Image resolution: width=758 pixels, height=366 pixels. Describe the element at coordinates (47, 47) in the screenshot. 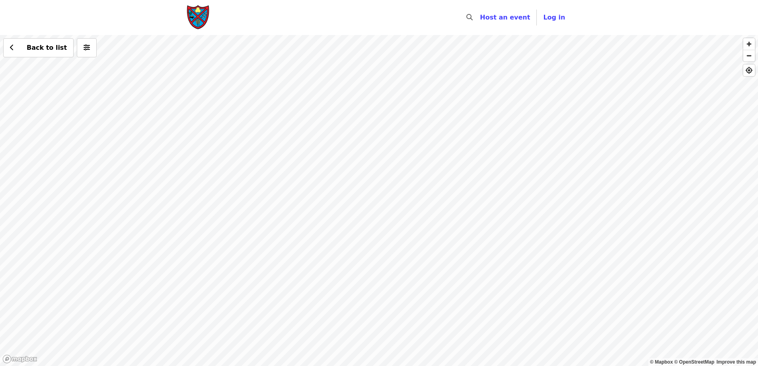

I see `span: Back to list` at that location.